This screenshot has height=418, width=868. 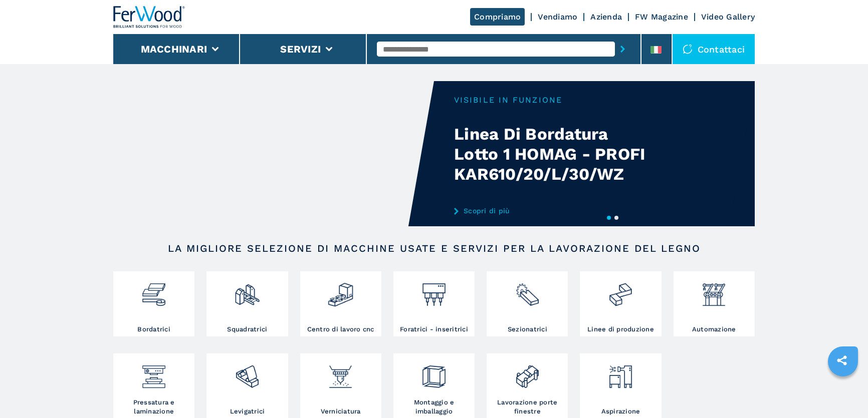 What do you see at coordinates (616, 218) in the screenshot?
I see `button: 2` at bounding box center [616, 218].